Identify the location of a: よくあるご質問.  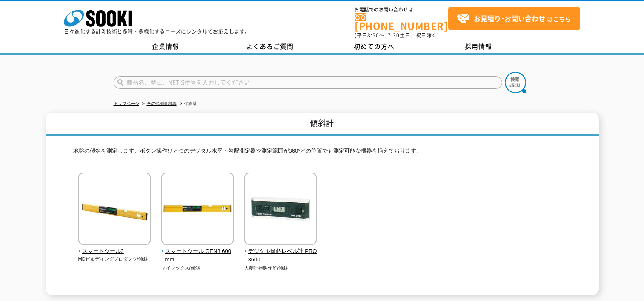
(270, 47).